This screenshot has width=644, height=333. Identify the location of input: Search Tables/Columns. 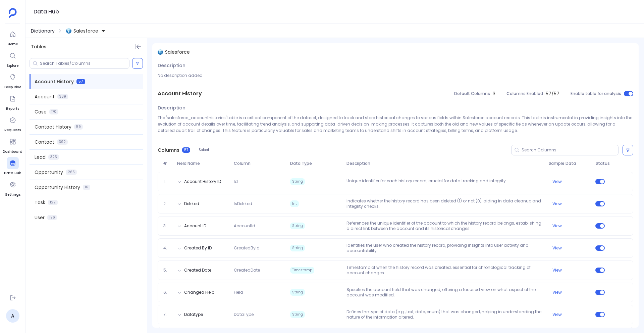
(84, 63).